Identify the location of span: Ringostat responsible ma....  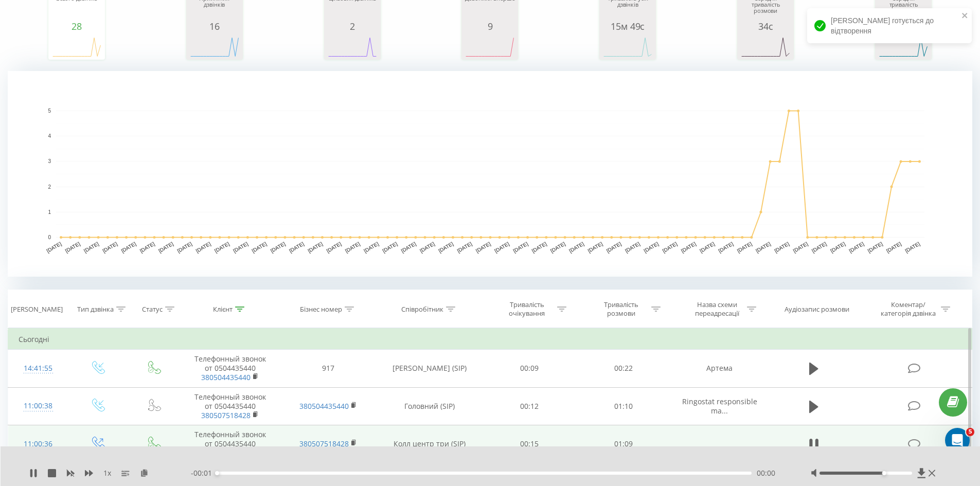
(720, 406).